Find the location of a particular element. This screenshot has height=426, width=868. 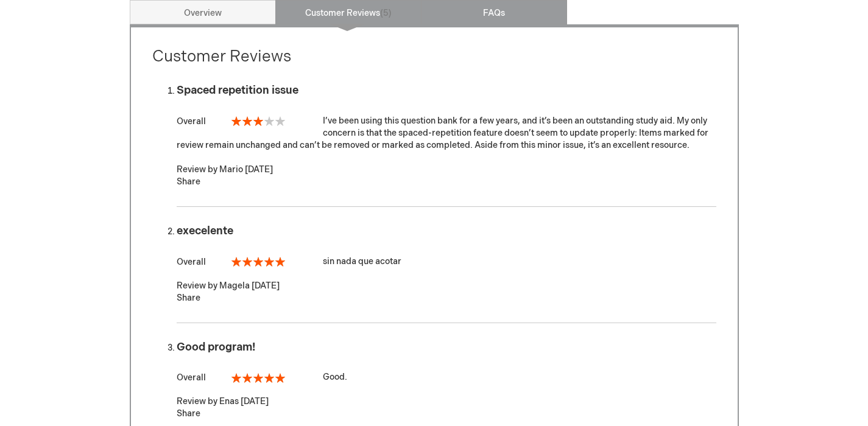

div: Spaced repetition issue is located at coordinates (446, 91).